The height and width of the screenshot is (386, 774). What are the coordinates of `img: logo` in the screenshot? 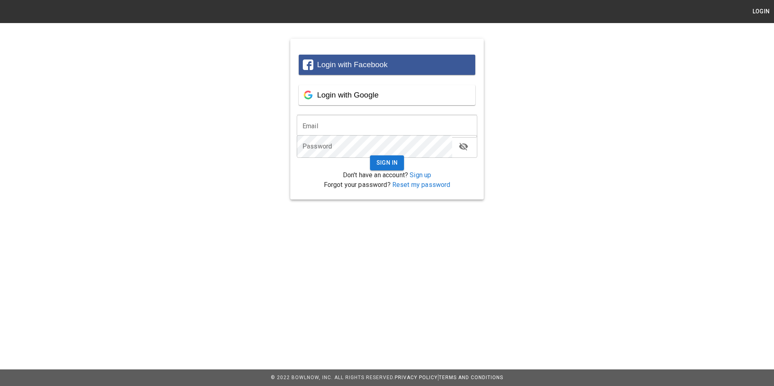 It's located at (26, 11).